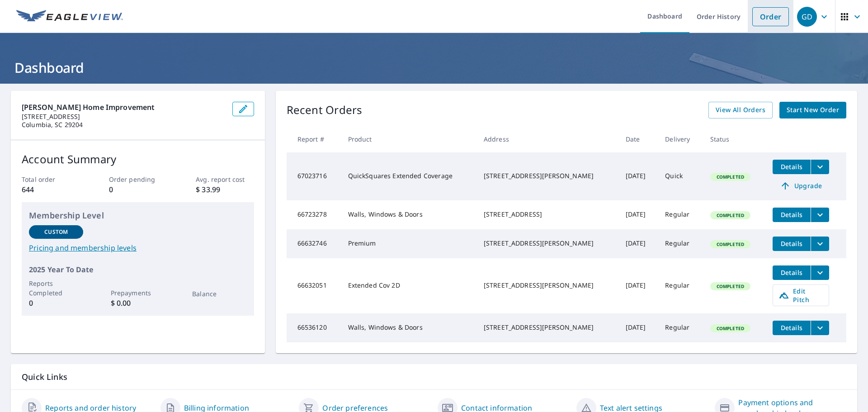  What do you see at coordinates (50, 179) in the screenshot?
I see `p: Total order` at bounding box center [50, 179].